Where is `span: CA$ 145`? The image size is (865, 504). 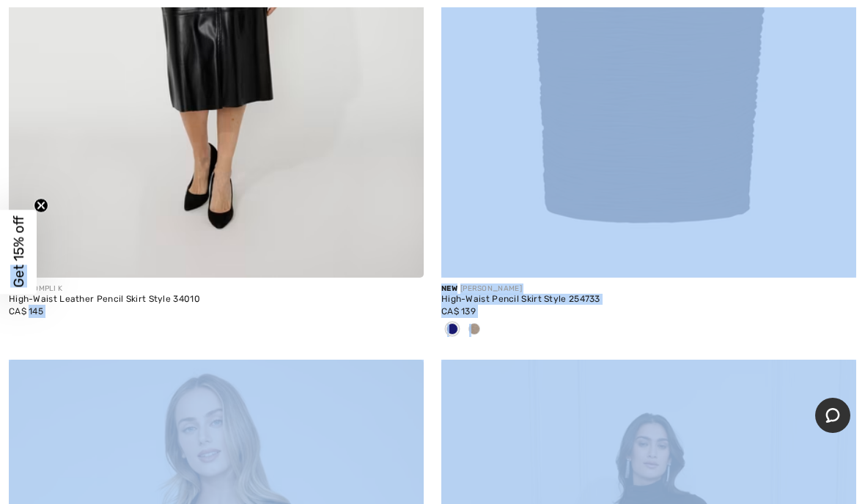
span: CA$ 145 is located at coordinates (26, 312).